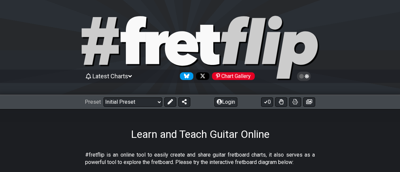 Image resolution: width=400 pixels, height=172 pixels. Describe the element at coordinates (200, 134) in the screenshot. I see `h1: Learn and Teach Guitar Online` at that location.